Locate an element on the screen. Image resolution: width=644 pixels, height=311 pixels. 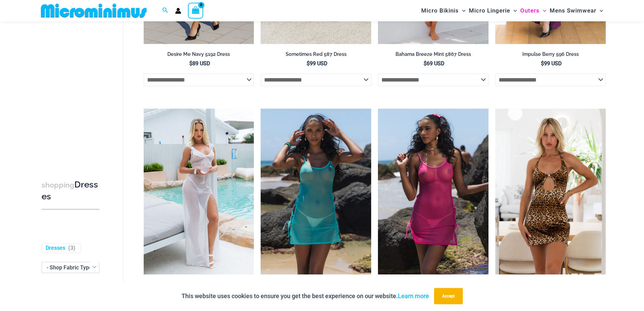
a: Bahama Breeze Mint 5867 Dress is located at coordinates (433, 55).